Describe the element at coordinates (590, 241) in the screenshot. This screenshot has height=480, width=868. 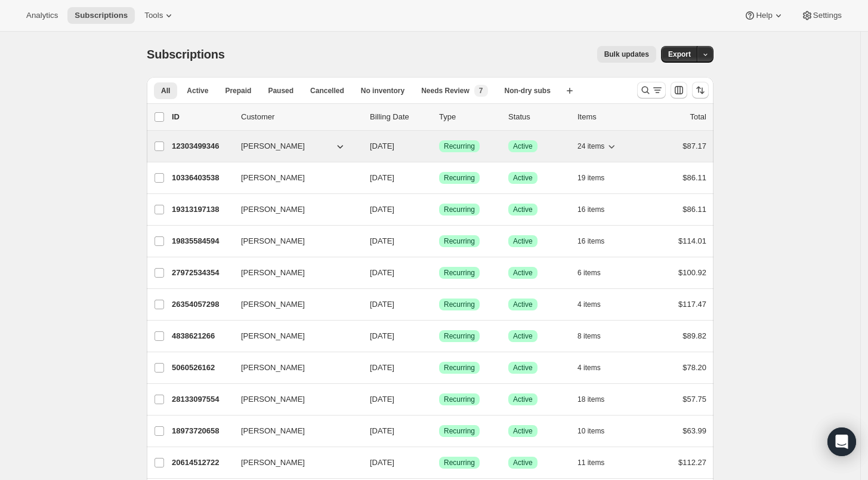
I see `span: 16 items` at that location.